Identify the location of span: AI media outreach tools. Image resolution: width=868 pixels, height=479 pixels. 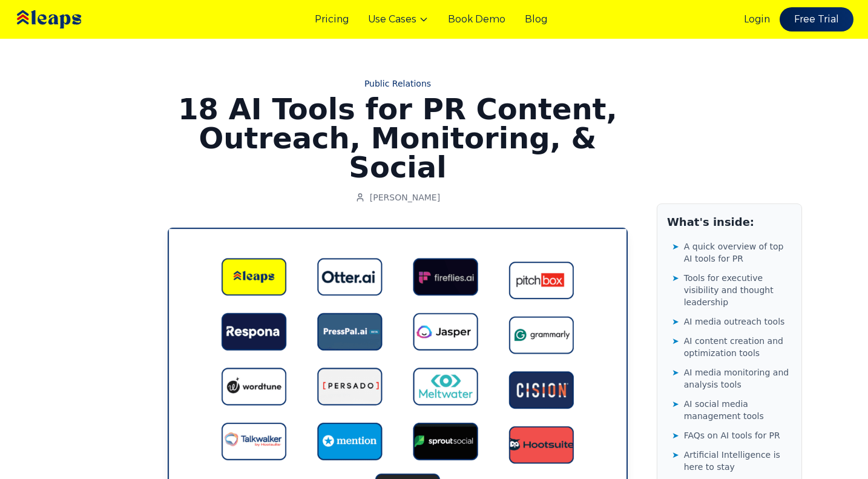
(735, 322).